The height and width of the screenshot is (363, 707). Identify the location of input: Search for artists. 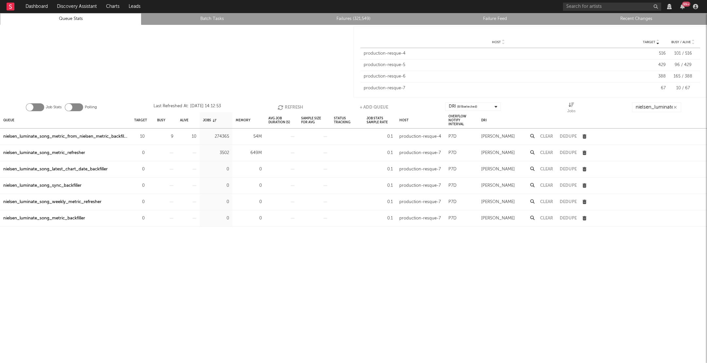
(612, 7).